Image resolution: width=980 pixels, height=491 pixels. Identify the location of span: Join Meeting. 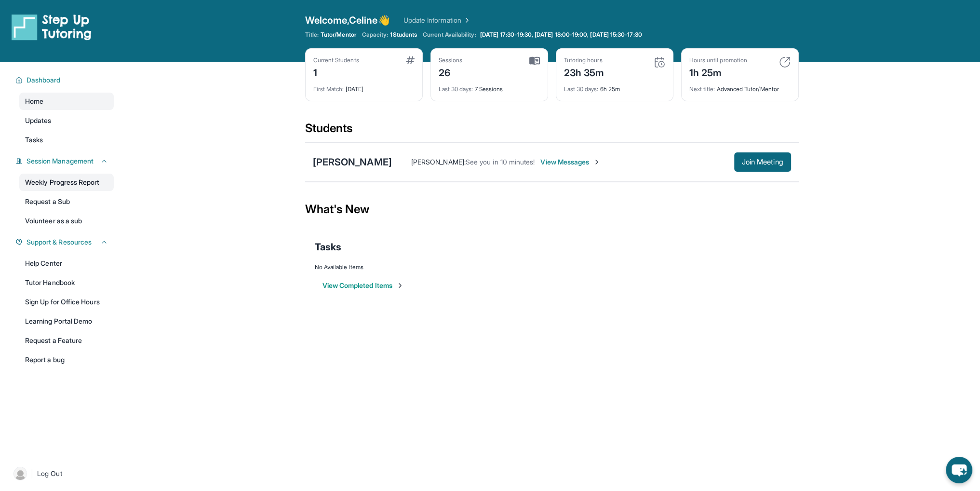
(763, 162).